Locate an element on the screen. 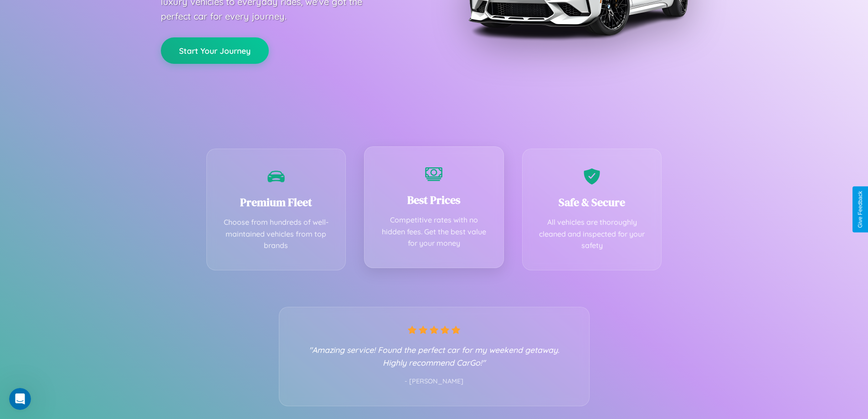 The height and width of the screenshot is (419, 868). p: Choose from hundreds of well-maintained vehicles from top brands is located at coordinates (276, 234).